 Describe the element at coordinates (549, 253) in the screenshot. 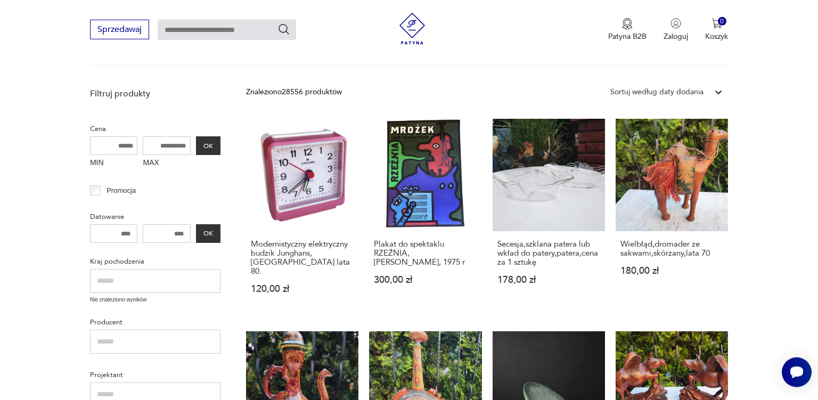

I see `h3: Secesja,szklana patera lub wkład do patery,patera,cena za 1 sztukę` at that location.